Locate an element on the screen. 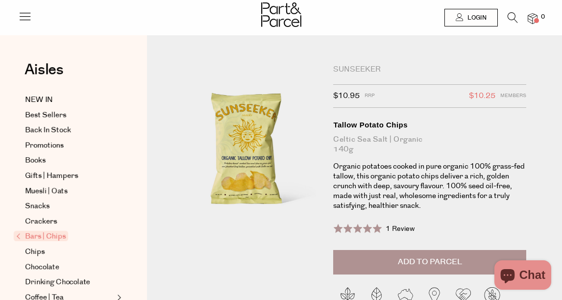  span: 1 Review is located at coordinates (400, 229).